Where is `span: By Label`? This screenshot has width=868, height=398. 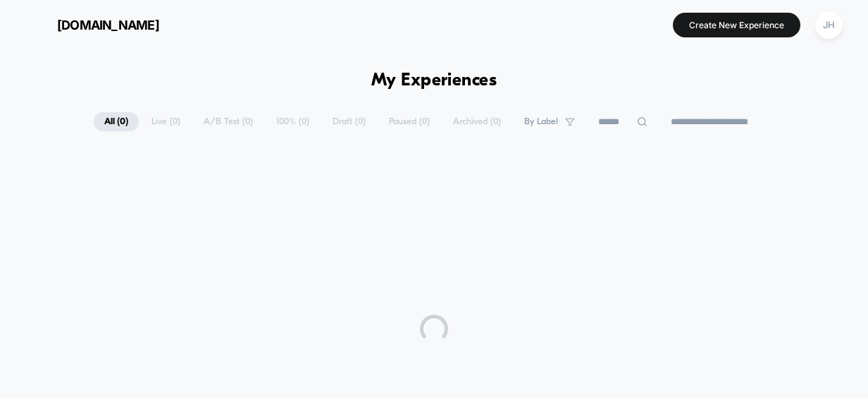 span: By Label is located at coordinates (541, 121).